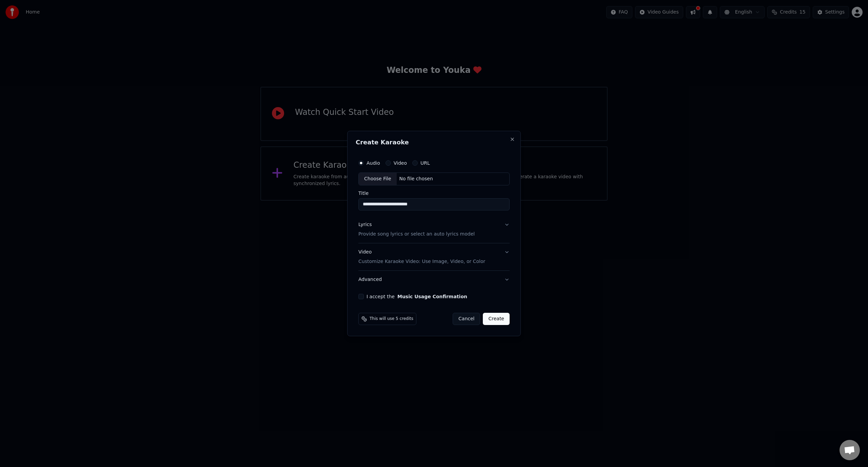  What do you see at coordinates (416, 179) in the screenshot?
I see `div: No file chosen` at bounding box center [416, 179].